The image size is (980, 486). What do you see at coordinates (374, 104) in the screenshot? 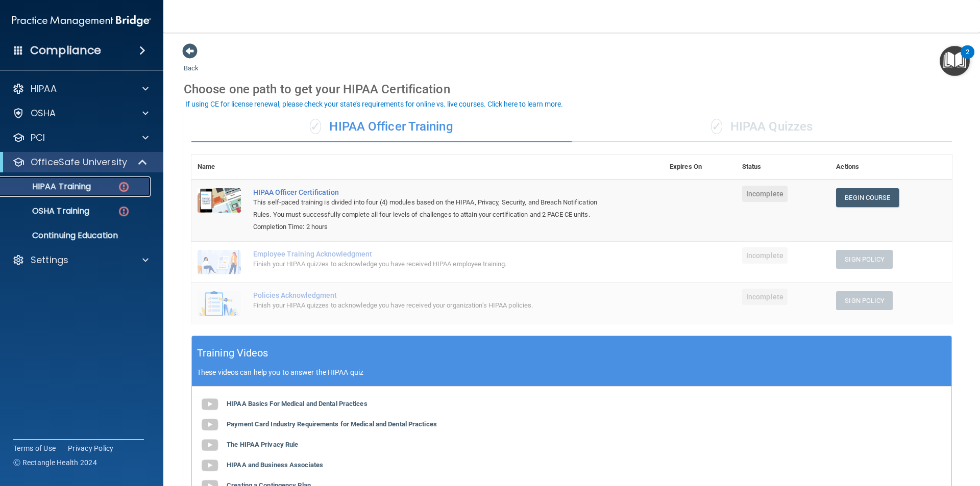
I see `button: If using CE for license renewal, please check your state's requirements for online vs. live cours...` at bounding box center [374, 104].